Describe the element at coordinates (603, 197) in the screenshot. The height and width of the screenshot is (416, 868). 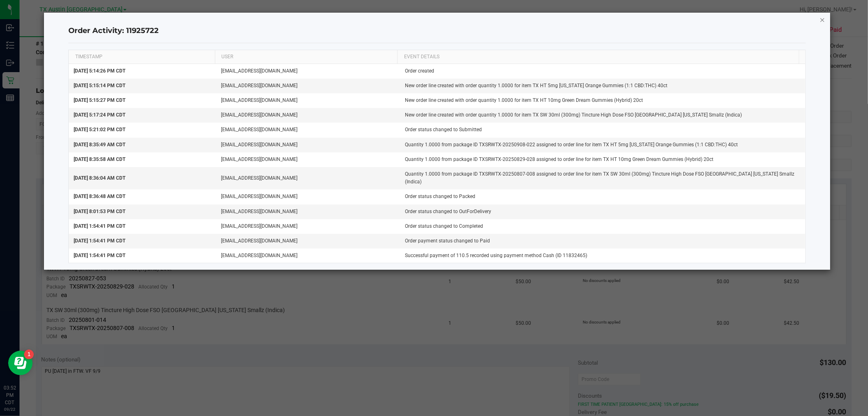
I see `td: Order status changed to Packed` at that location.